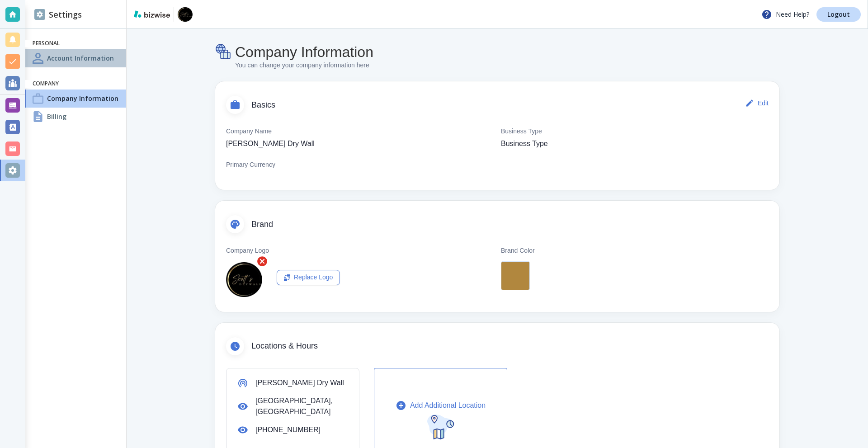 The height and width of the screenshot is (448, 868). I want to click on div: Company InformationCompany Information, so click(75, 99).